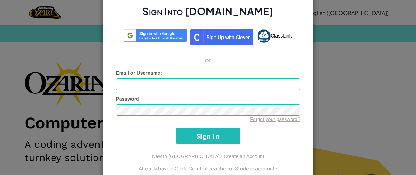 This screenshot has width=416, height=175. Describe the element at coordinates (128, 99) in the screenshot. I see `span: Password` at that location.